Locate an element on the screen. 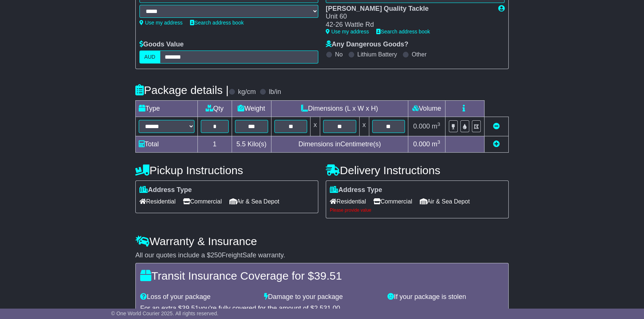 This screenshot has width=644, height=319. label: Other is located at coordinates (419, 54).